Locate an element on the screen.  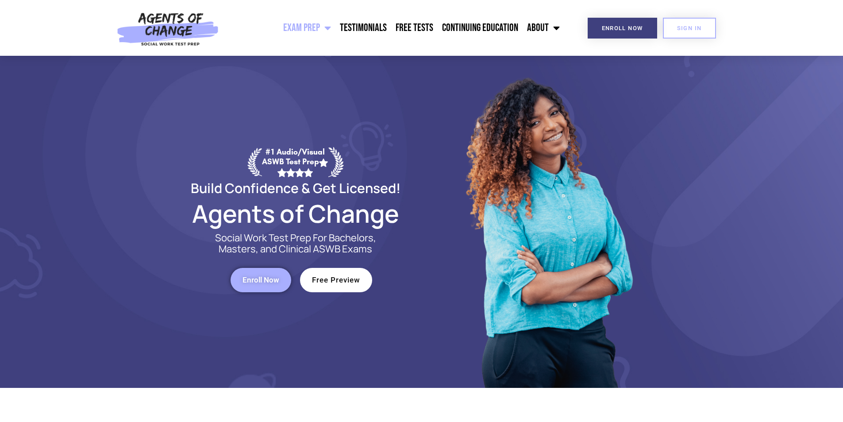
a: Exam Prep is located at coordinates (307, 28).